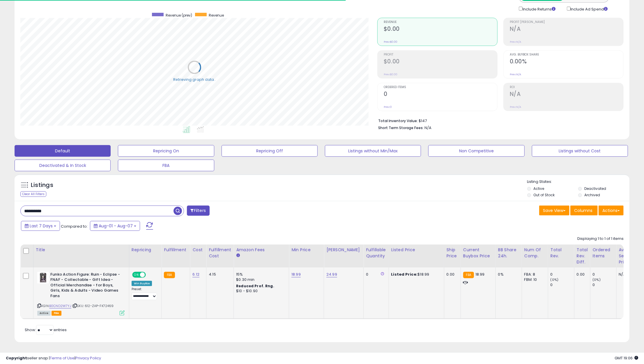  Describe the element at coordinates (376, 253) in the screenshot. I see `div: Fulfillable Quantity` at that location.